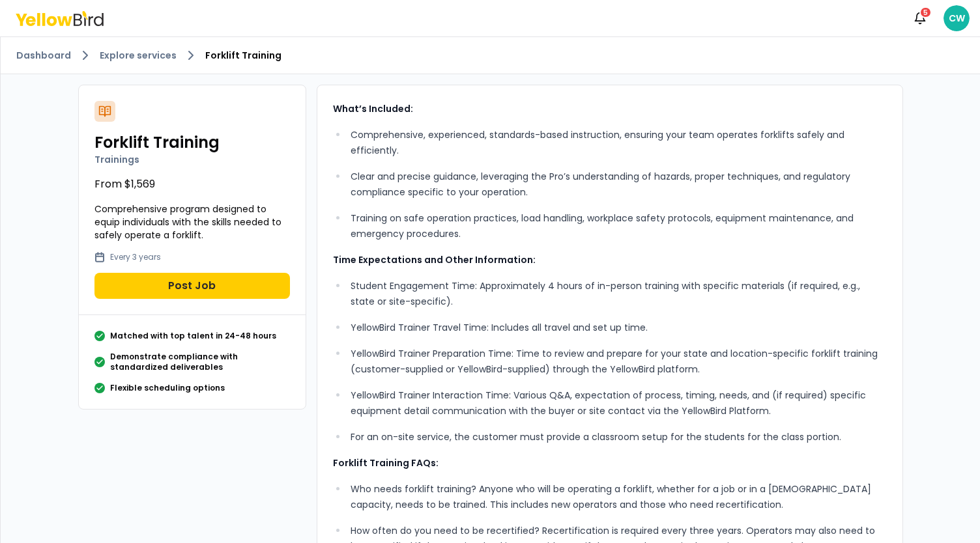 This screenshot has height=543, width=980. What do you see at coordinates (618, 185) in the screenshot?
I see `p: Clear and precise guidance, leveraging the Pro’s understanding of hazards, proper techniques, and...` at bounding box center [618, 185].